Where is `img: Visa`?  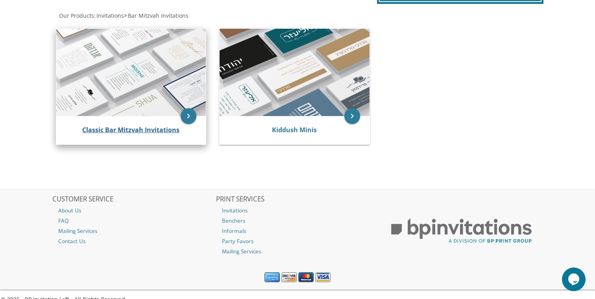 img: Visa is located at coordinates (323, 278).